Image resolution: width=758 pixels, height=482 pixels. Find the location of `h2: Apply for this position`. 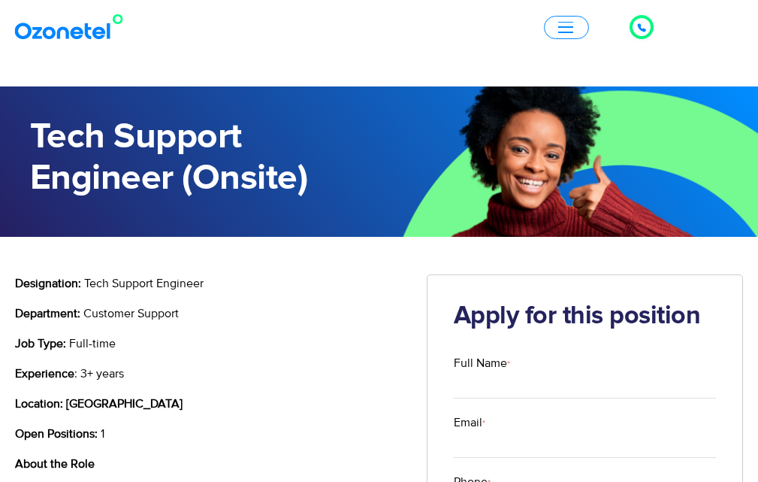

h2: Apply for this position is located at coordinates (585, 316).